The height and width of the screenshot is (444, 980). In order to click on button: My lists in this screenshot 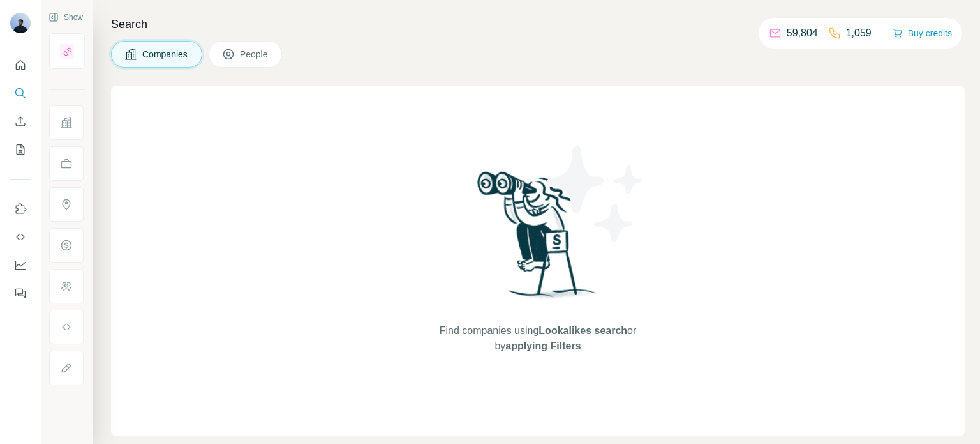, I will do `click(21, 149)`.